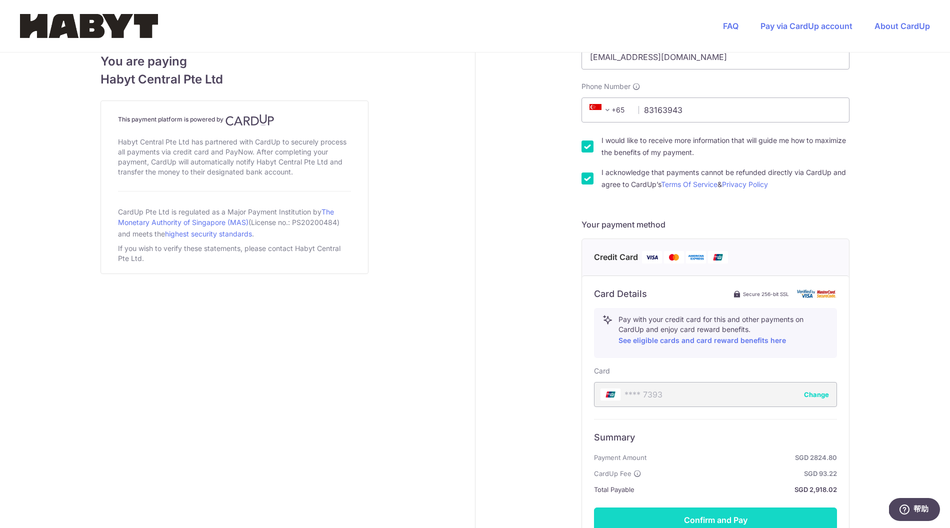 This screenshot has height=528, width=950. What do you see at coordinates (723, 330) in the screenshot?
I see `p: Pay with your credit card for this and other payments on CardUp and enjoy card reward benefits.` at bounding box center [723, 330].